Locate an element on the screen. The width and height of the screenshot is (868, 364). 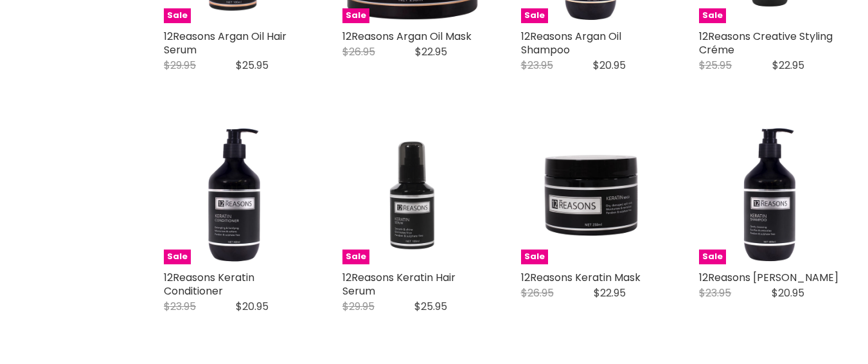
a: 12Reasons Creative Styling Créme is located at coordinates (766, 43).